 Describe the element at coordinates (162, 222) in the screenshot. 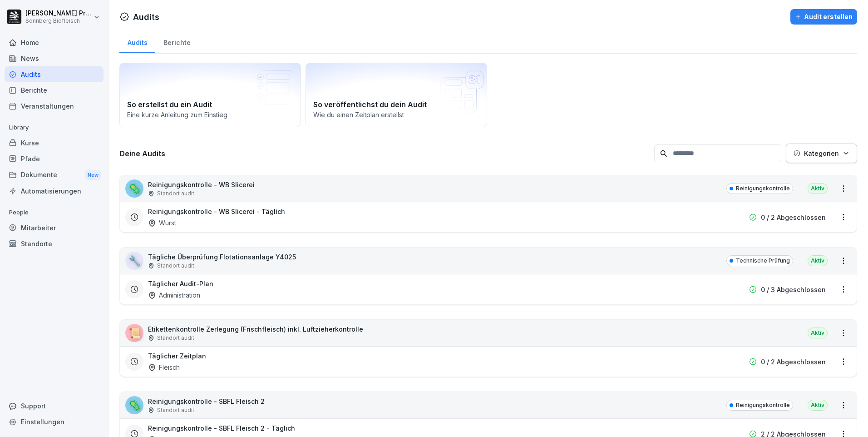

I see `div: Wurst` at that location.